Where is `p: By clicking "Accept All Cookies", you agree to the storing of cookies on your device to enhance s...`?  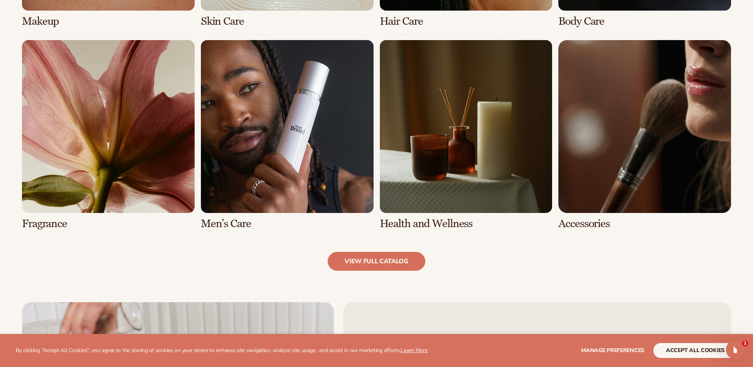
p: By clicking "Accept All Cookies", you agree to the storing of cookies on your device to enhance s... is located at coordinates (222, 350).